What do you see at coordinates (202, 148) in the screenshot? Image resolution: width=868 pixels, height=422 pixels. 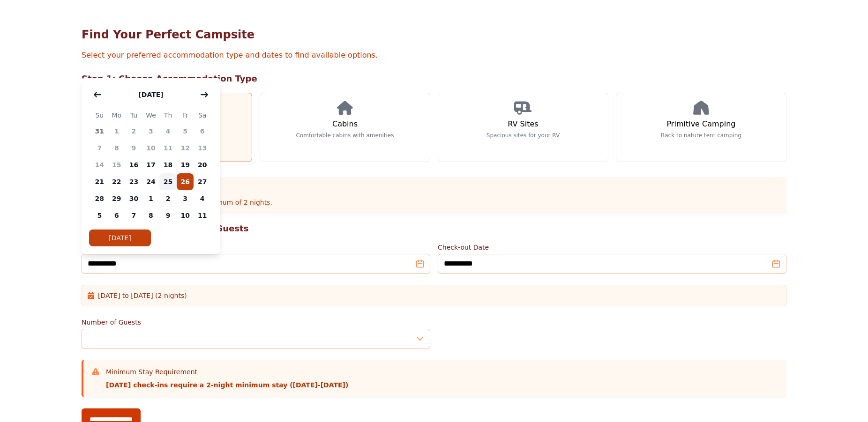 I see `span: 13` at bounding box center [202, 148].